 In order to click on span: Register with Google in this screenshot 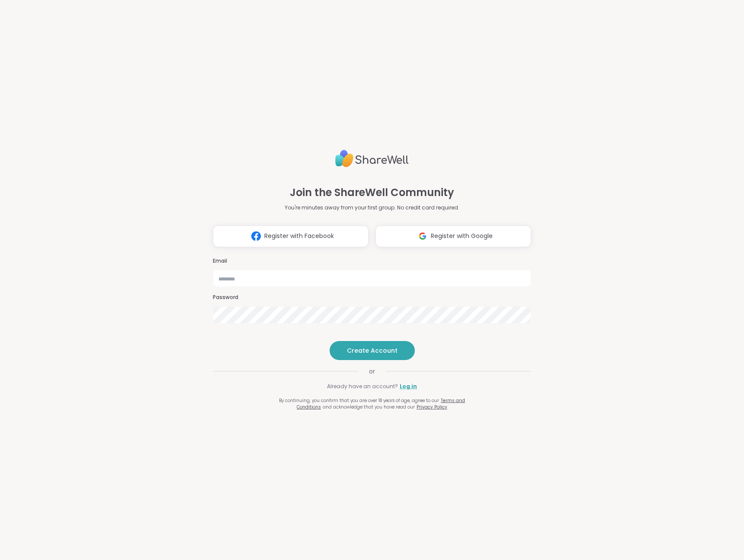, I will do `click(462, 236)`.